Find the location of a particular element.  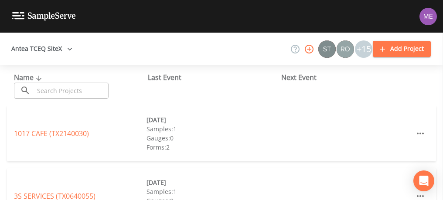

span: Name is located at coordinates (29, 78).